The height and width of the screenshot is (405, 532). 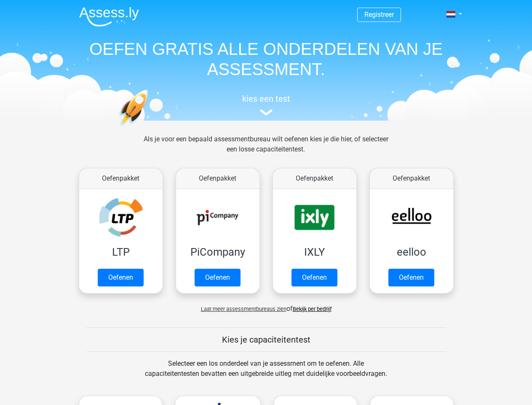 I want to click on div: of, so click(x=266, y=305).